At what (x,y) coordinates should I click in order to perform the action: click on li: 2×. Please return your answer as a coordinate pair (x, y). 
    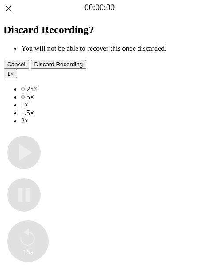
    Looking at the image, I should click on (108, 121).